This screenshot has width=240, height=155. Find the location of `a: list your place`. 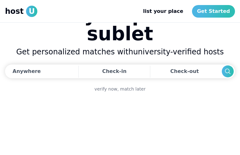

a: list your place is located at coordinates (163, 11).